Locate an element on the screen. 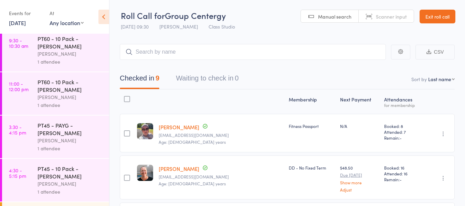  div: Last name is located at coordinates (440, 79).